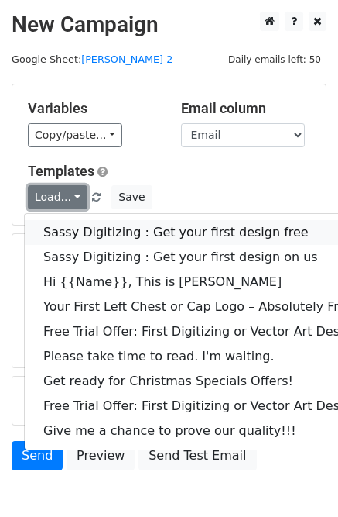 Image resolution: width=338 pixels, height=517 pixels. I want to click on a: Load..., so click(57, 197).